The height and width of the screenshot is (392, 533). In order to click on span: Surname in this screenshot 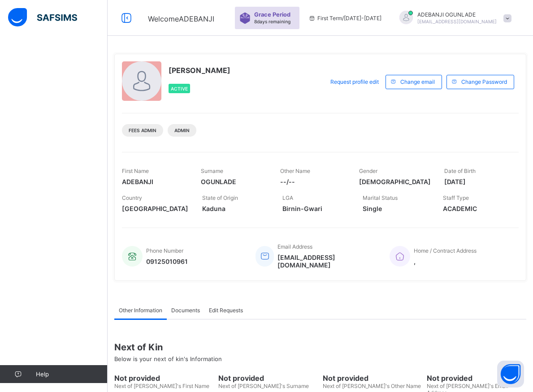, I will do `click(212, 171)`.